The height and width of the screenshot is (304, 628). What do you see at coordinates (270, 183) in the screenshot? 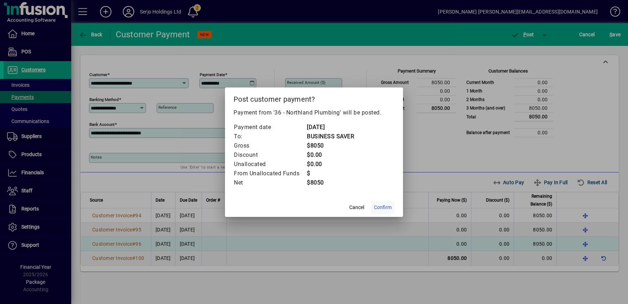
I see `td: Net` at bounding box center [270, 183].